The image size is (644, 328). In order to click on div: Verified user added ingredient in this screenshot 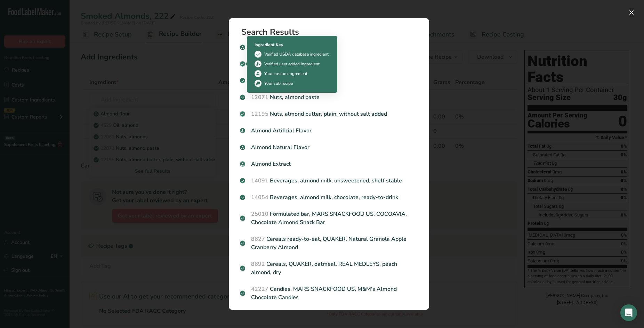, I will do `click(292, 64)`.